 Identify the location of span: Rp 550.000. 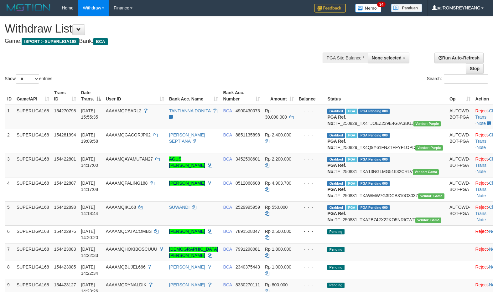
(276, 207).